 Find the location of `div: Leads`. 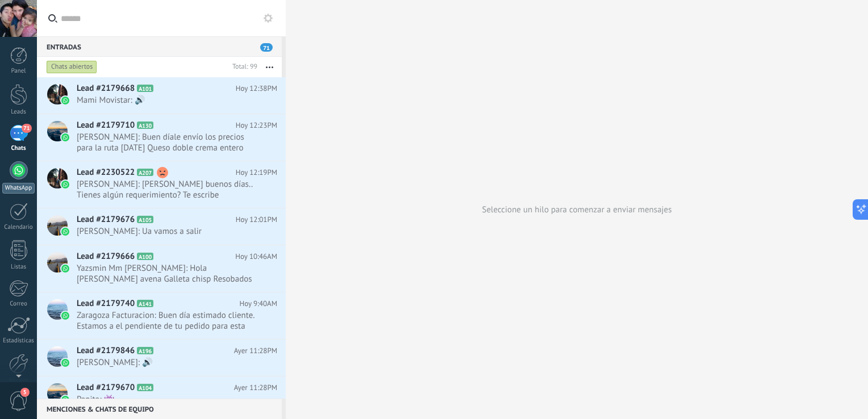

div: Leads is located at coordinates (19, 112).